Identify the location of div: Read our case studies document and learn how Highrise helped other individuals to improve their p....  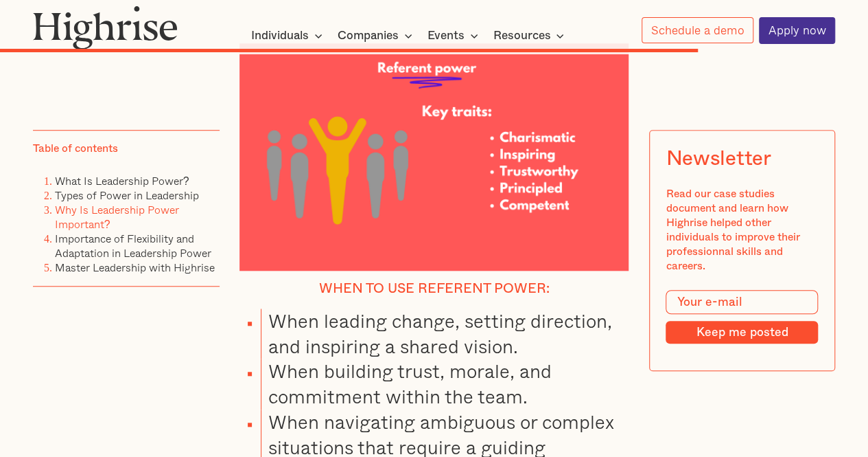
(742, 230).